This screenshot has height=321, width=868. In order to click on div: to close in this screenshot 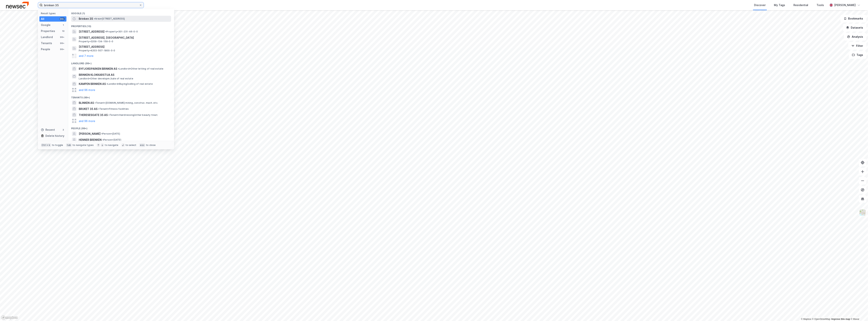, I will do `click(151, 145)`.